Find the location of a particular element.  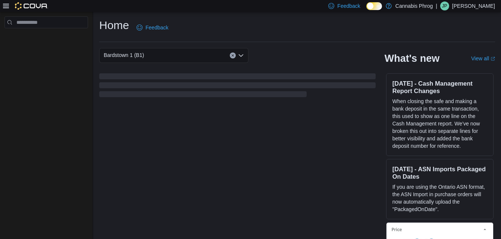

h2: What's new is located at coordinates (412, 59).